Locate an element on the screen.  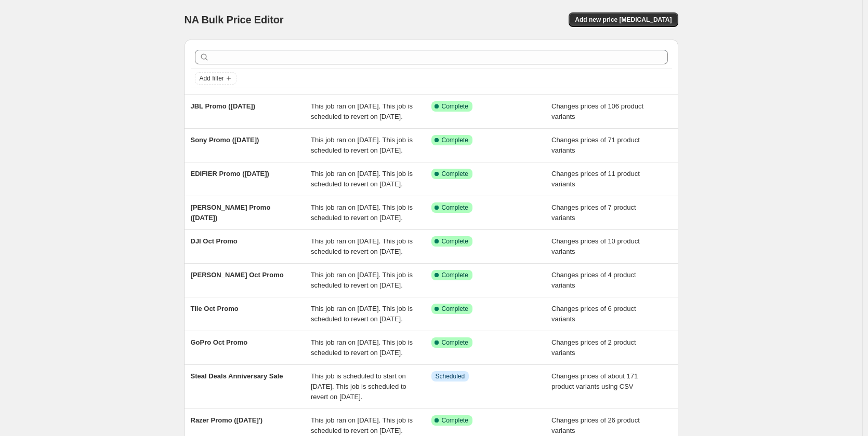
span: Changes prices of about 171 product variants using CSV is located at coordinates (595, 381).